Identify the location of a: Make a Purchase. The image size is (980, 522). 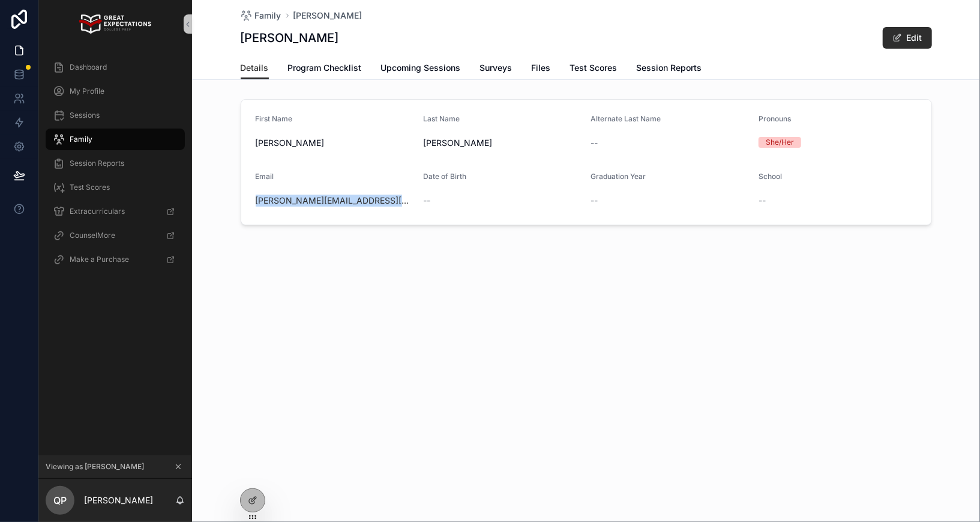
(116, 259).